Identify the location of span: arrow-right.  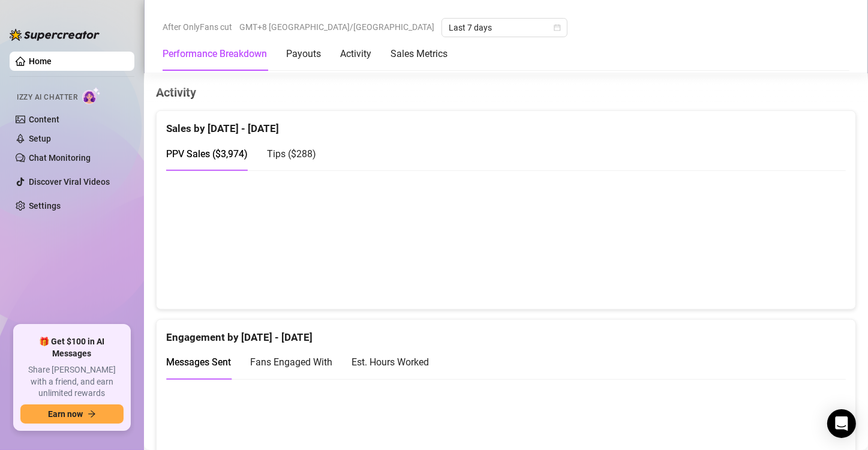
(92, 414).